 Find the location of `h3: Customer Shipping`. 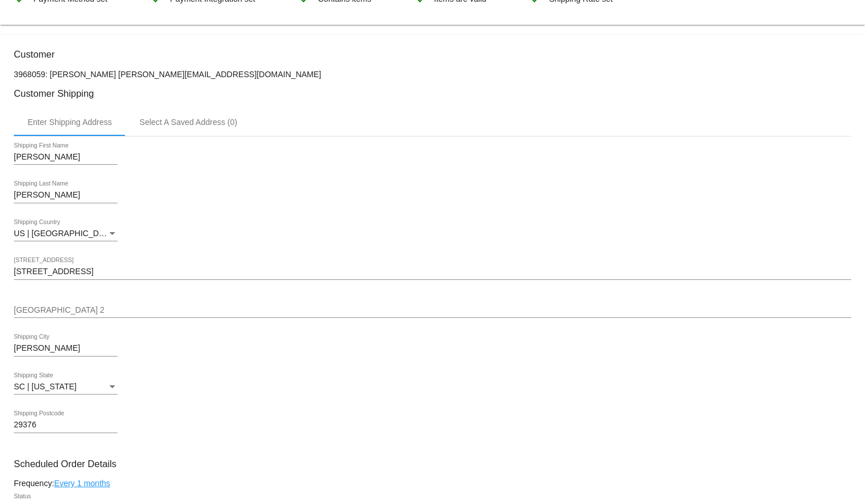

h3: Customer Shipping is located at coordinates (433, 94).